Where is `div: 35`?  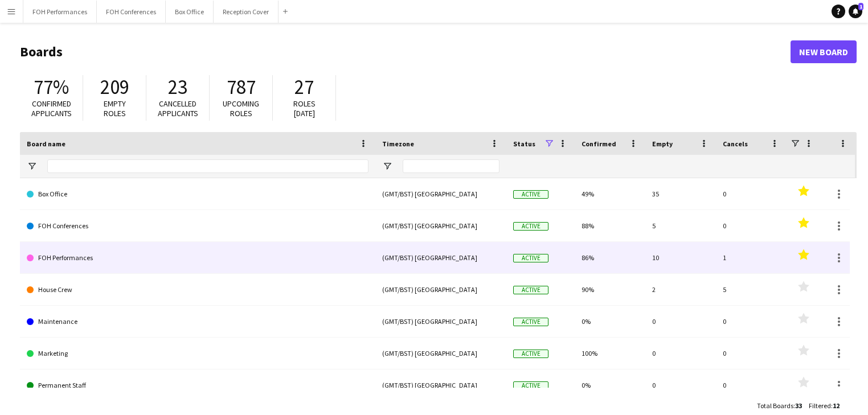
div: 35 is located at coordinates (681, 194).